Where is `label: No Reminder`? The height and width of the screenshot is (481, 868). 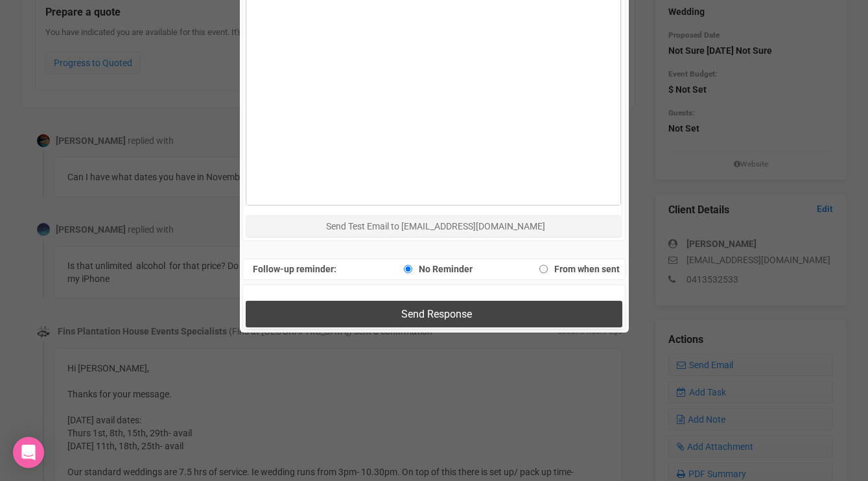 label: No Reminder is located at coordinates (434, 269).